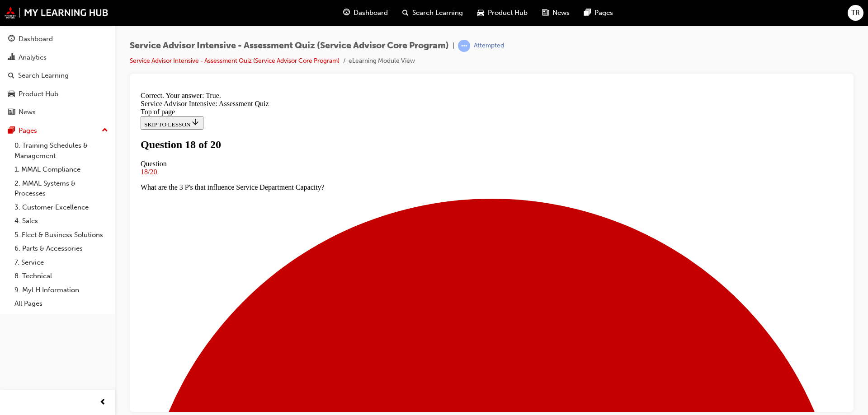  I want to click on span: Pages, so click(604, 13).